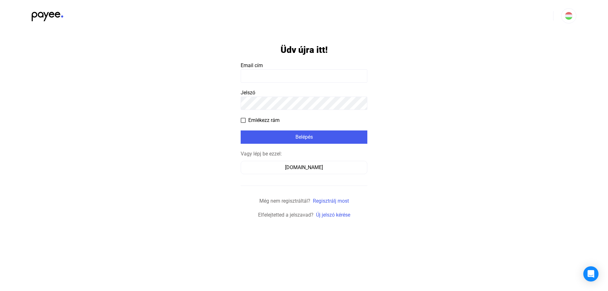 This screenshot has width=608, height=291. What do you see at coordinates (252, 65) in the screenshot?
I see `span: Email cím` at bounding box center [252, 65].